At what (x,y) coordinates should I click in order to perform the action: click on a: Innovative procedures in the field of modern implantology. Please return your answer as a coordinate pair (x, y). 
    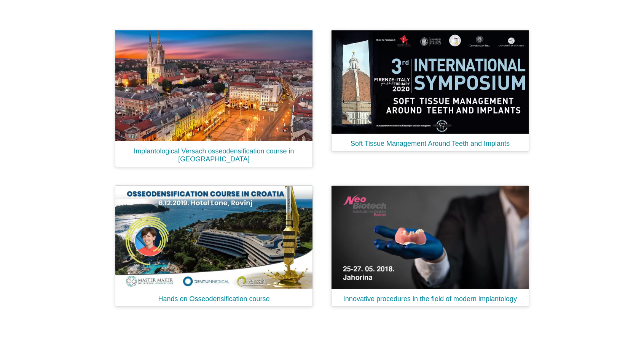
    Looking at the image, I should click on (430, 247).